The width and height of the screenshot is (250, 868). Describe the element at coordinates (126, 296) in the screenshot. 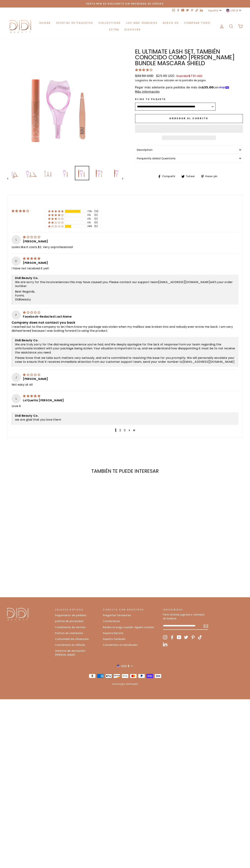

I see `p: Best Regards, Funmi, Didibeauty.` at that location.